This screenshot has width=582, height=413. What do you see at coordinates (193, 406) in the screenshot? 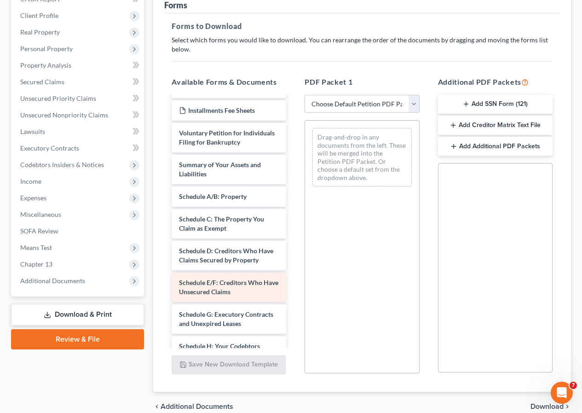
I see `a: chevron_left Additional Documents` at bounding box center [193, 406].